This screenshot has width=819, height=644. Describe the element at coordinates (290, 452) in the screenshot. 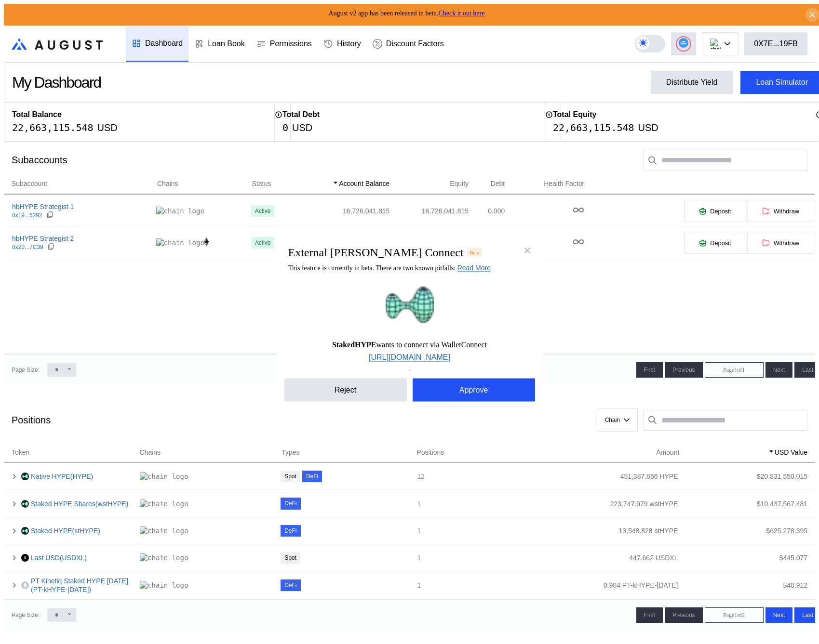

I see `span: Types` at that location.